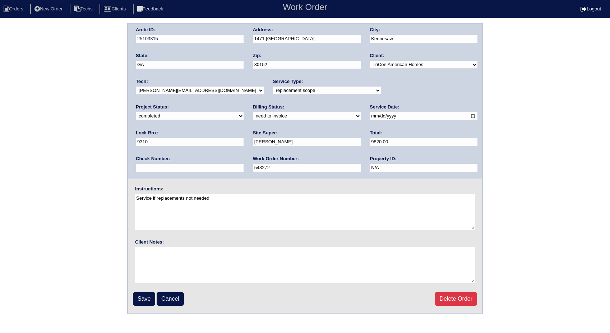 This screenshot has width=610, height=333. Describe the element at coordinates (276, 159) in the screenshot. I see `label: Work Order Number:` at that location.